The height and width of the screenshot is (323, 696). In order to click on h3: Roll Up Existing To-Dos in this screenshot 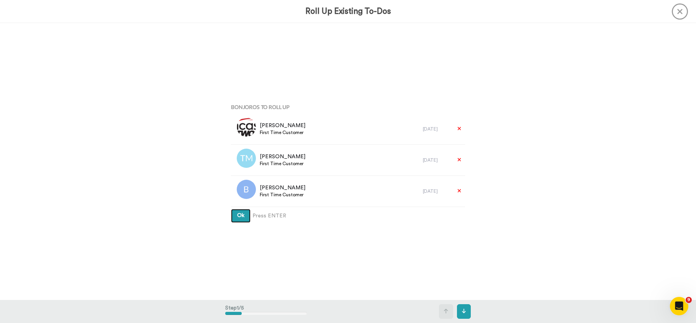, I will do `click(348, 11)`.